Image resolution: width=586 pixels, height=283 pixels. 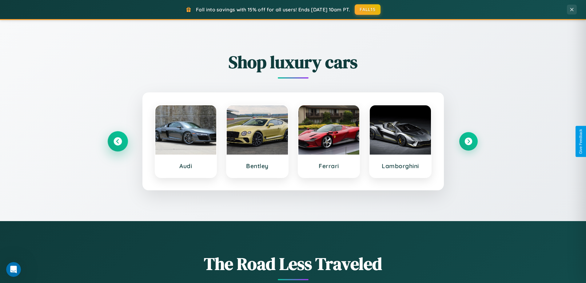 What do you see at coordinates (257, 166) in the screenshot?
I see `h3: Bentley` at bounding box center [257, 166].